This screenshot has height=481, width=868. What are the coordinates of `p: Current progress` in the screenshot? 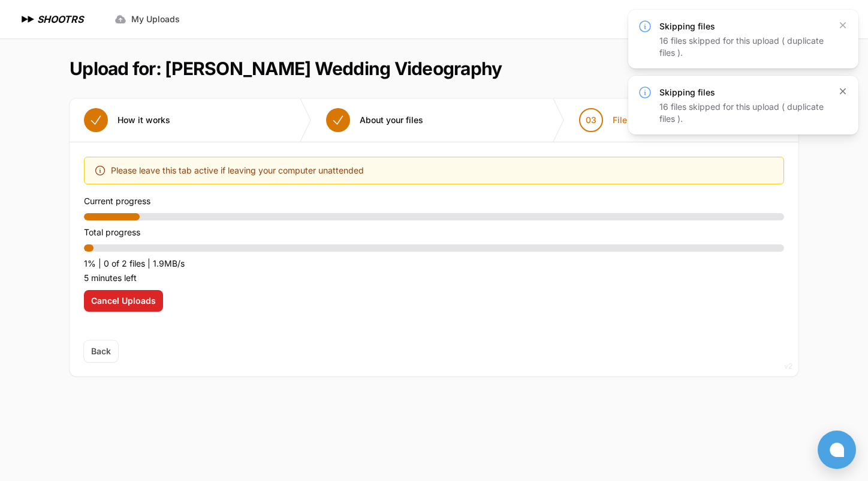 It's located at (434, 201).